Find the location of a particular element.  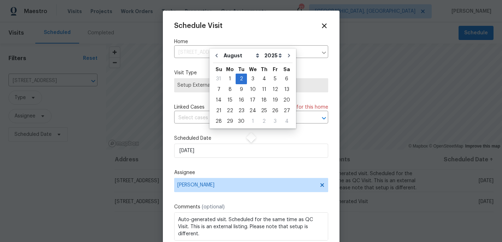

div: 17 is located at coordinates (253, 100).